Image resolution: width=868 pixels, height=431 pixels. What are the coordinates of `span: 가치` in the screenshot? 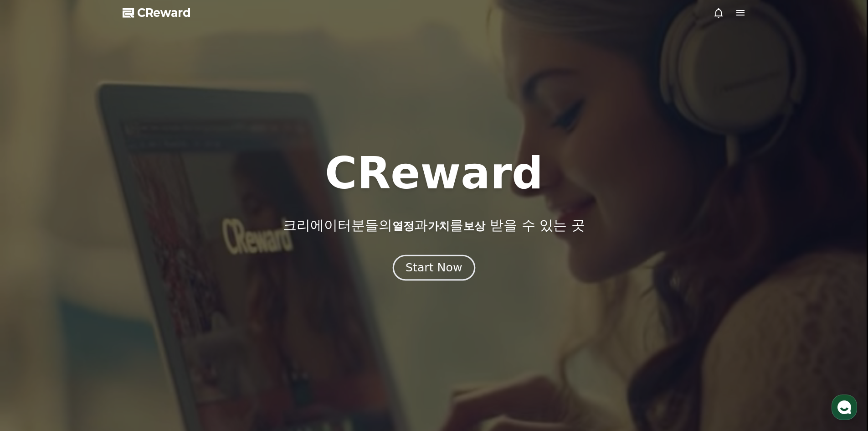 It's located at (439, 226).